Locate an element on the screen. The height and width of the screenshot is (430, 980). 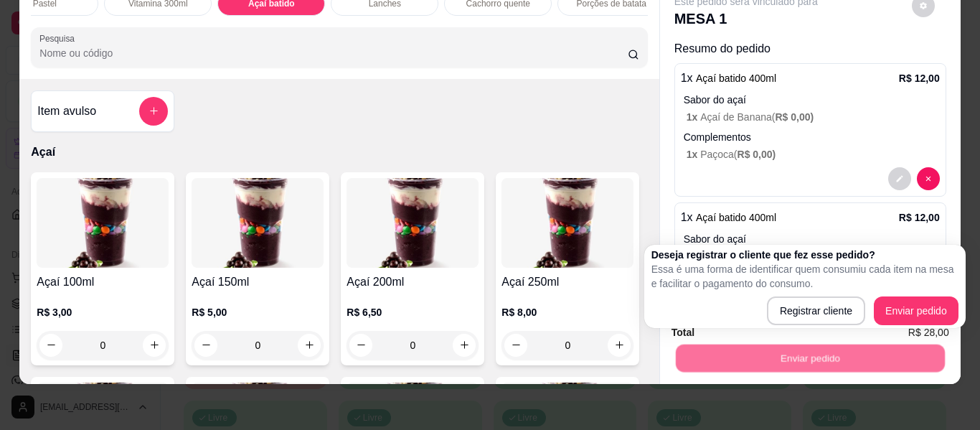
input: Pesquisa is located at coordinates (334, 53).